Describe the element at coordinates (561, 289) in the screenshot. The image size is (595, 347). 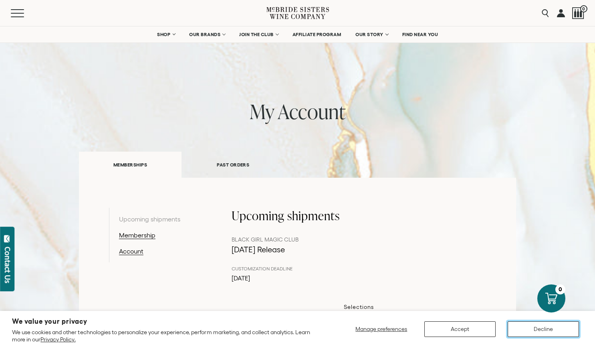
I see `div: 0` at that location.